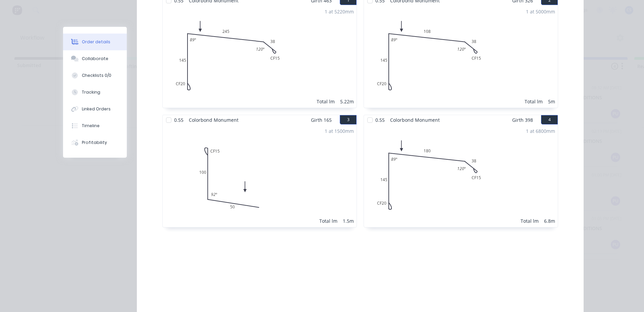 This screenshot has height=312, width=644. What do you see at coordinates (321, 120) in the screenshot?
I see `span: Girth 165` at bounding box center [321, 120].